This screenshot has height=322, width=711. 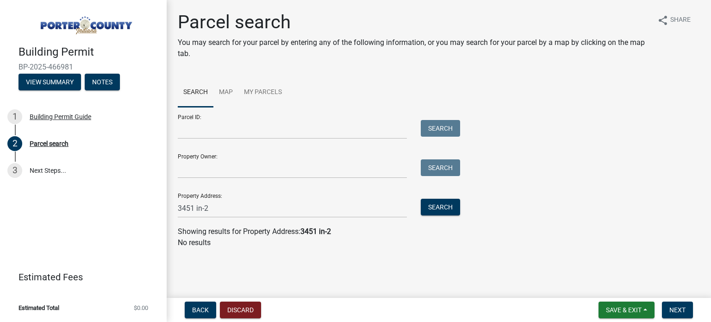 I want to click on a: Map, so click(x=226, y=93).